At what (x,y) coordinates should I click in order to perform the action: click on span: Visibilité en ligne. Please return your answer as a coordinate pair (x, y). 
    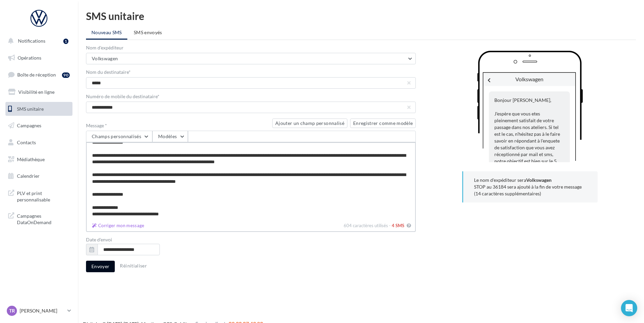
    Looking at the image, I should click on (36, 92).